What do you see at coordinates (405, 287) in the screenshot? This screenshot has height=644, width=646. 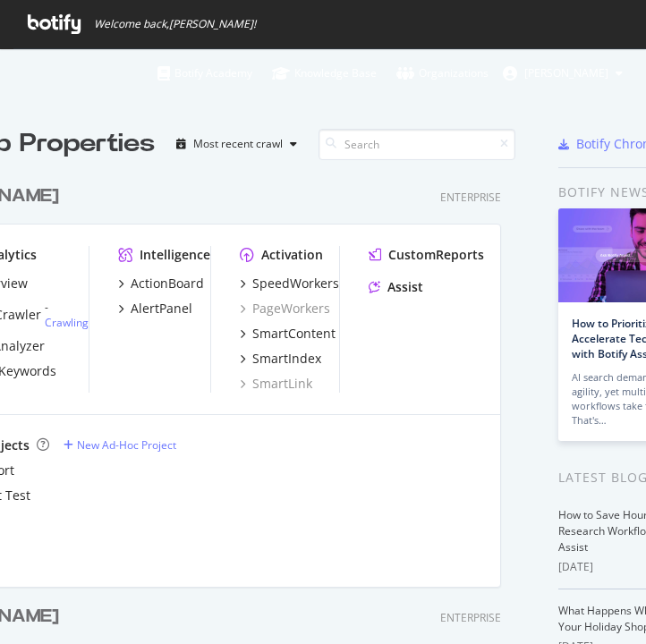 I see `div: Assist` at bounding box center [405, 287].